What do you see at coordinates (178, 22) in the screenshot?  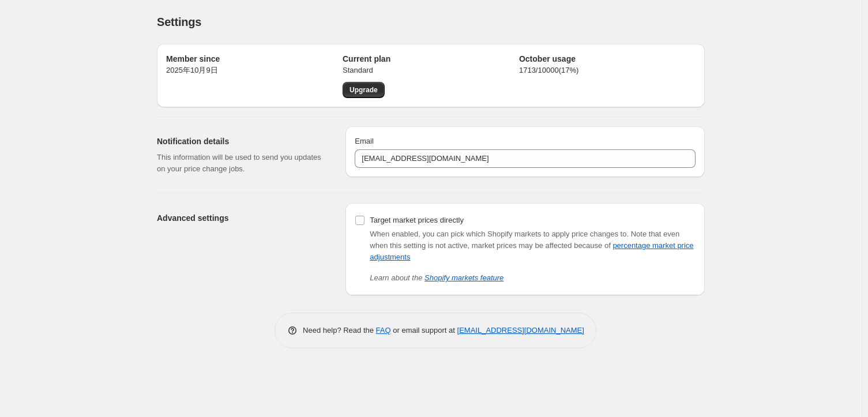 I see `span: Settings` at bounding box center [178, 22].